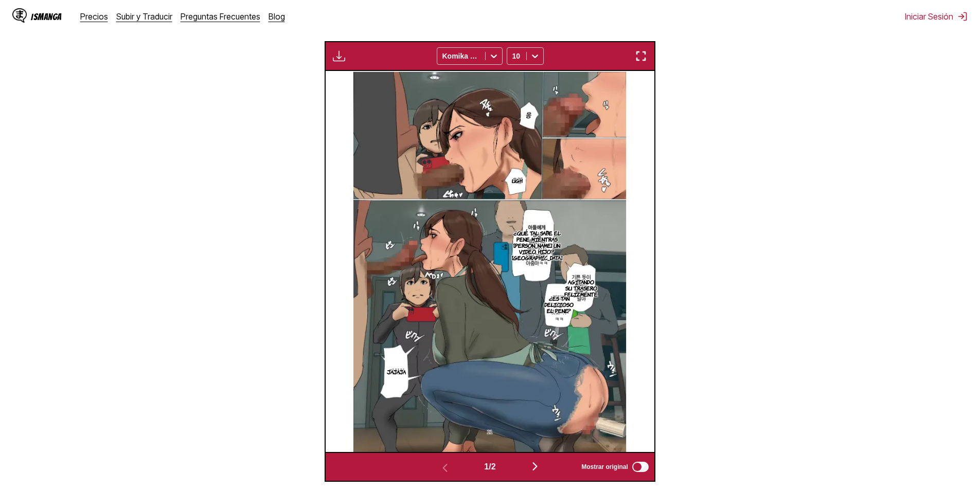  I want to click on p: Ugh, so click(517, 181).